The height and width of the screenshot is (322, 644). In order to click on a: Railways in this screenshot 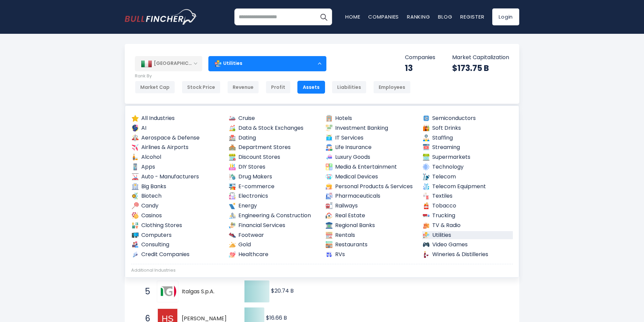, I will do `click(371, 206)`.